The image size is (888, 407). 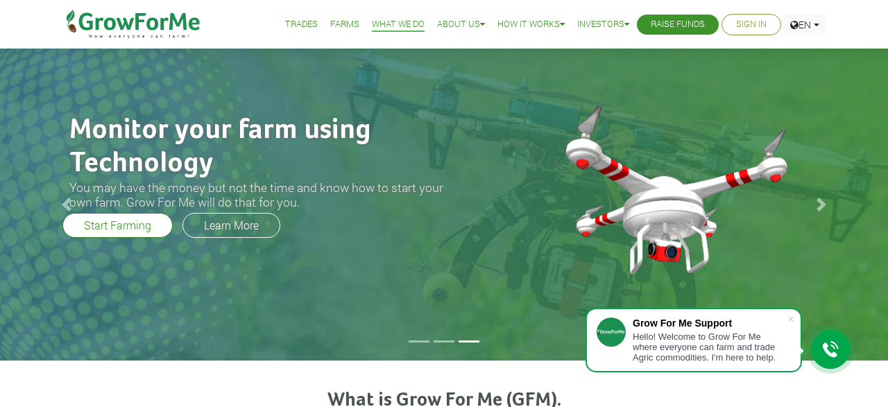 I want to click on a: What We Do, so click(x=398, y=24).